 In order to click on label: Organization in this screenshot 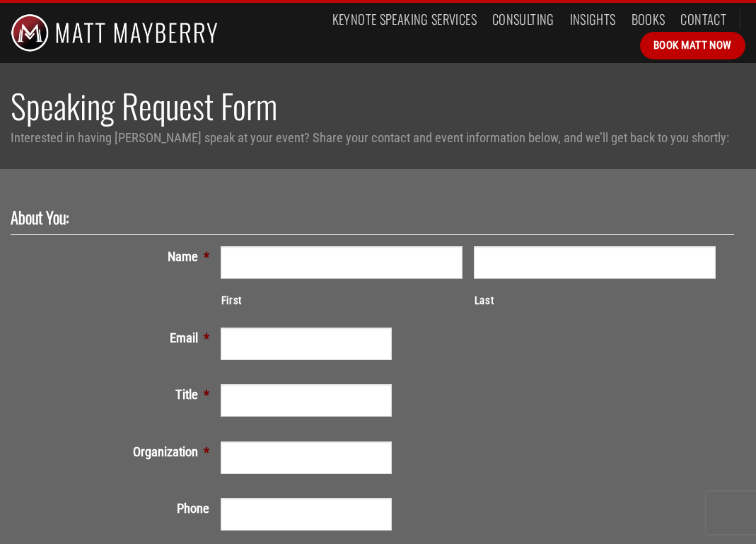, I will do `click(115, 451)`.